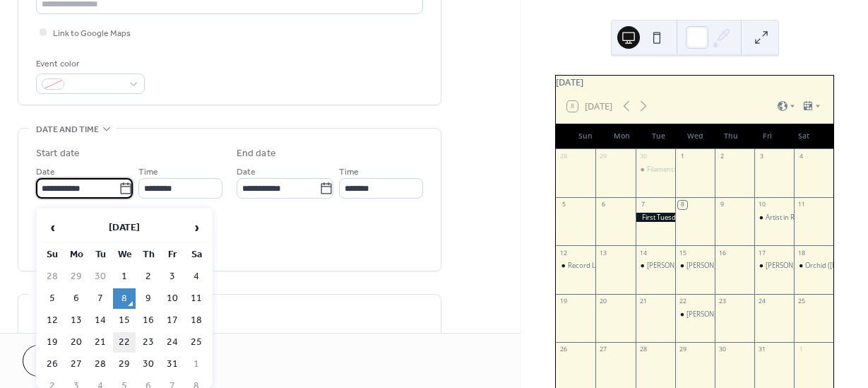 The width and height of the screenshot is (868, 388). I want to click on div: 5, so click(564, 205).